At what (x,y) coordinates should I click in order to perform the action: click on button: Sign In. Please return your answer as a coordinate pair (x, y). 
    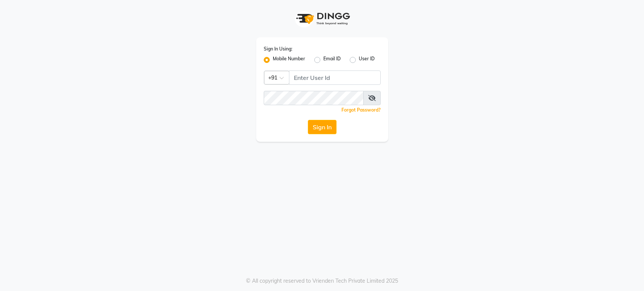
    Looking at the image, I should click on (322, 127).